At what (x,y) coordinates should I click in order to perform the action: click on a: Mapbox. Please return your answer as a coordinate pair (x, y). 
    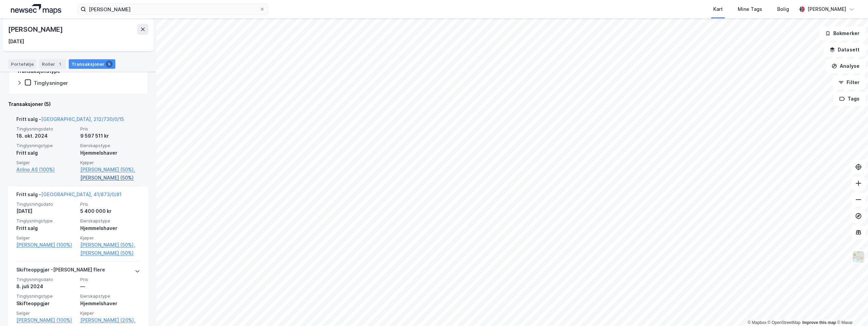
    Looking at the image, I should click on (757, 322).